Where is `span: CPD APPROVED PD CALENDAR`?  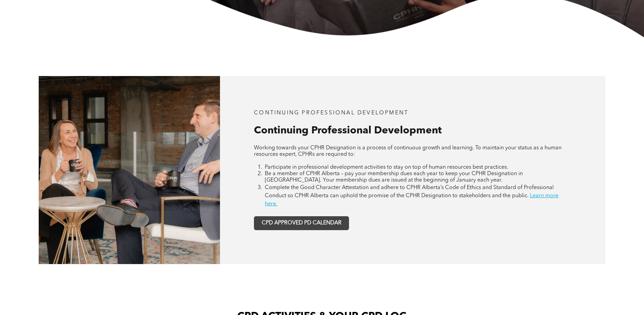 span: CPD APPROVED PD CALENDAR is located at coordinates (301, 223).